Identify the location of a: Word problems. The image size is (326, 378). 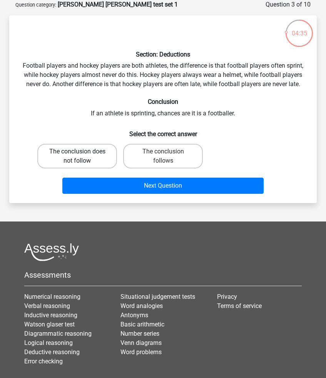
(141, 352).